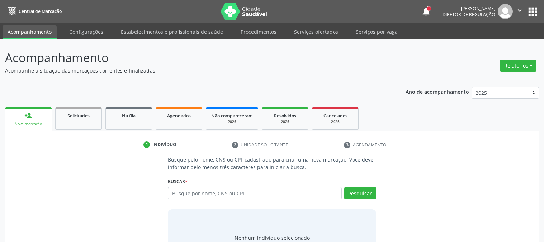 Image resolution: width=544 pixels, height=242 pixels. What do you see at coordinates (172, 32) in the screenshot?
I see `a: Estabelecimentos e profissionais de saúde` at bounding box center [172, 32].